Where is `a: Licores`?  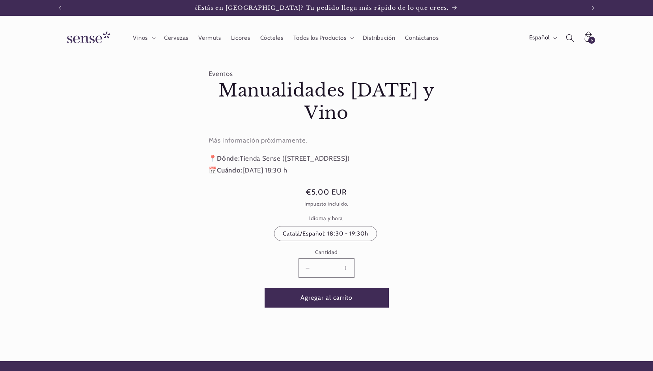
a: Licores is located at coordinates (241, 38).